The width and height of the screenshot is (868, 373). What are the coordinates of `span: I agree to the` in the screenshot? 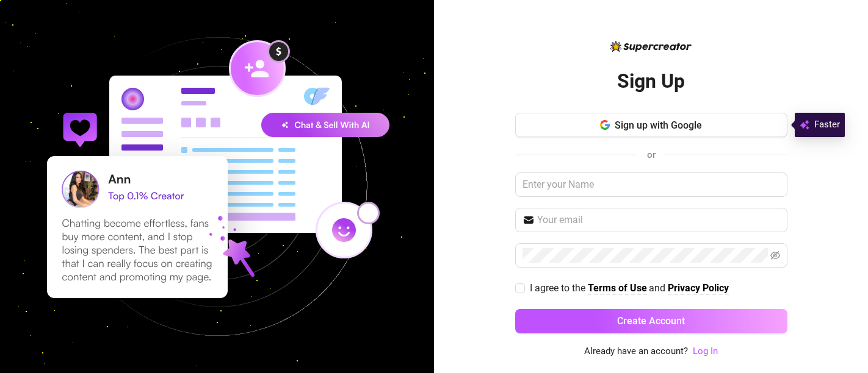 It's located at (559, 288).